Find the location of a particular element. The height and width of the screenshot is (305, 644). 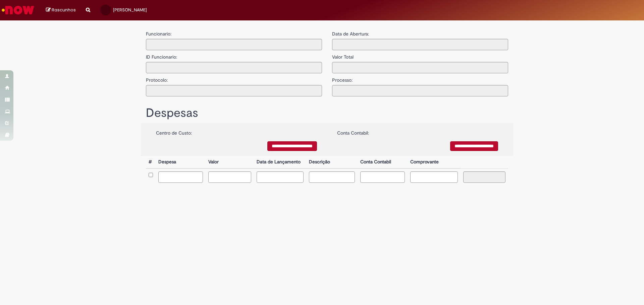

label: Centro de Custo: is located at coordinates (173, 131).